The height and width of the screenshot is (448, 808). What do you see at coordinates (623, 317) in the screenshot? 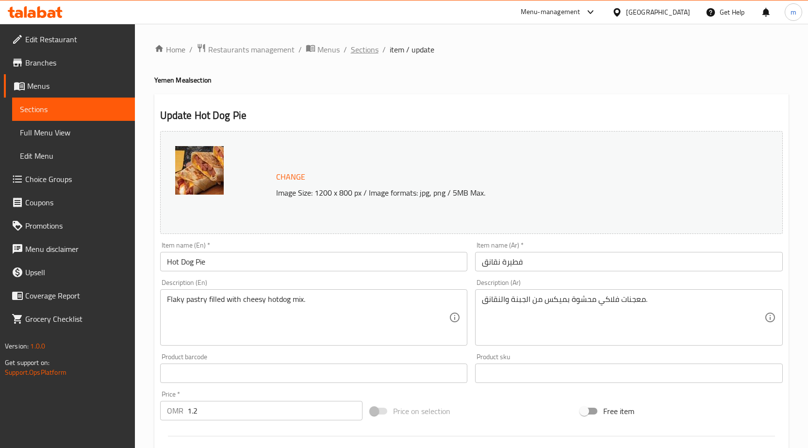
I see `textarea: معجنات فلاكي محشوة بميكس من الجبنة والنقانق.` at bounding box center [623, 317].